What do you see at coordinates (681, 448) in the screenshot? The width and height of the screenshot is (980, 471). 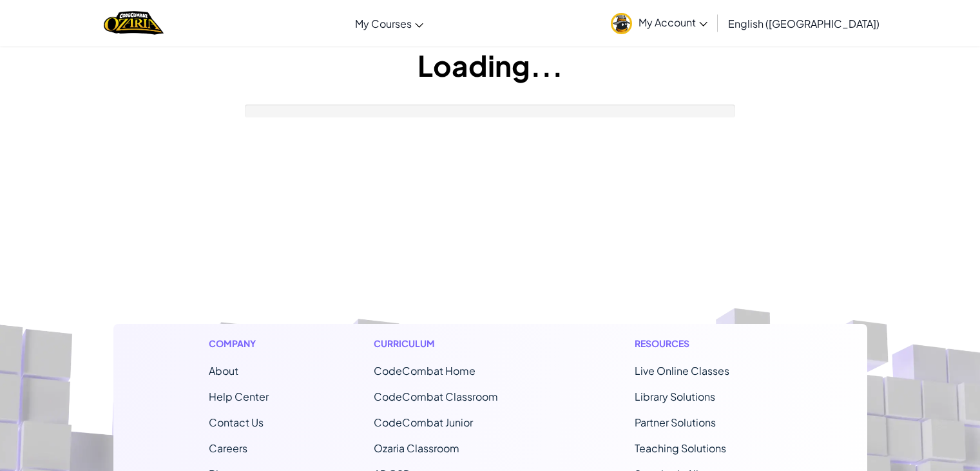 I see `a: Teaching Solutions` at bounding box center [681, 448].